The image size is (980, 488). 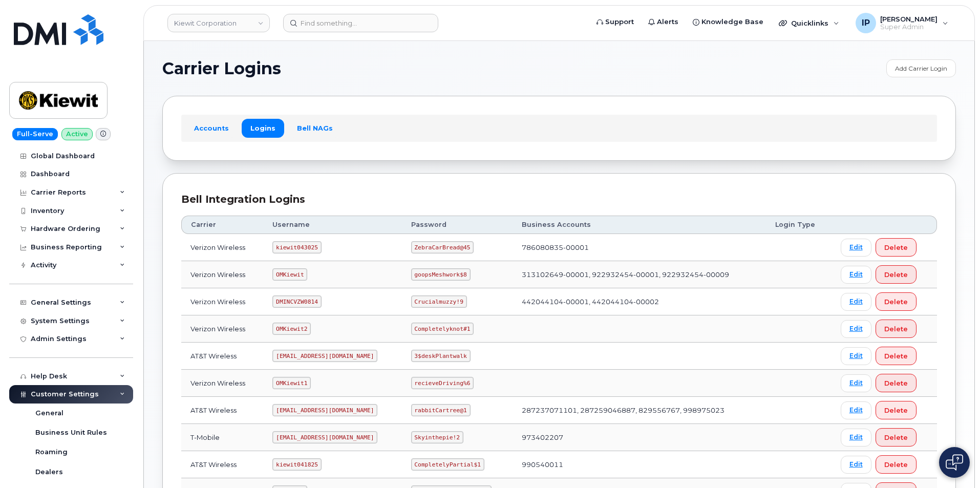 I want to click on td: 313102649-00001, 922932454-00001, 922932454-00009, so click(x=639, y=274).